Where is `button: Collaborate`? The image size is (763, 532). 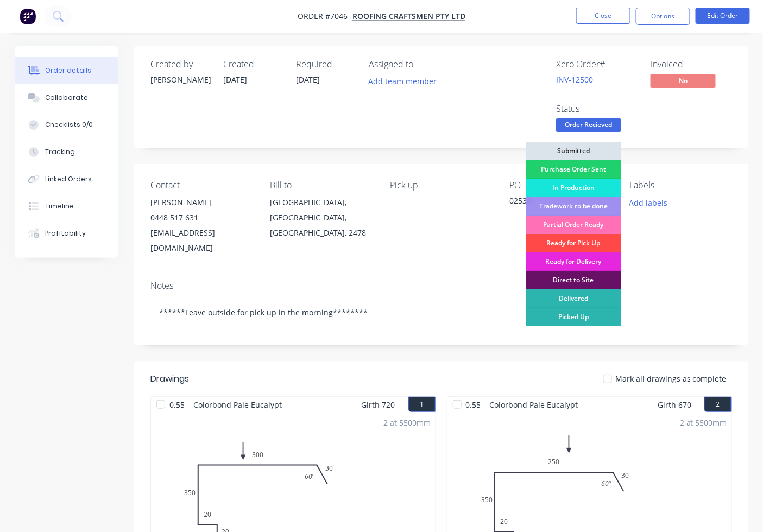 button: Collaborate is located at coordinates (66, 98).